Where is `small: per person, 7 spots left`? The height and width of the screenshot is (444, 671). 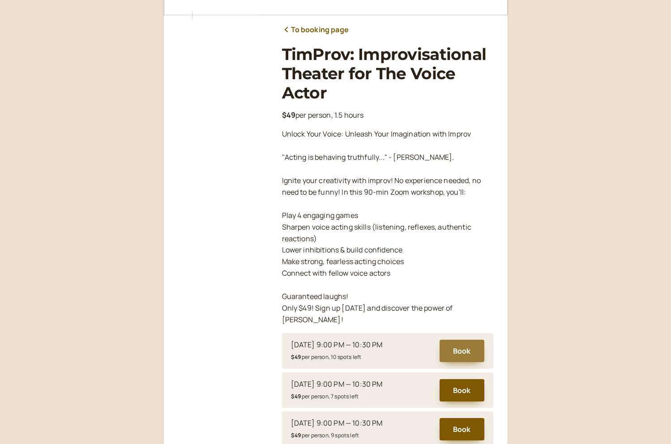
small: per person, 7 spots left is located at coordinates (325, 396).